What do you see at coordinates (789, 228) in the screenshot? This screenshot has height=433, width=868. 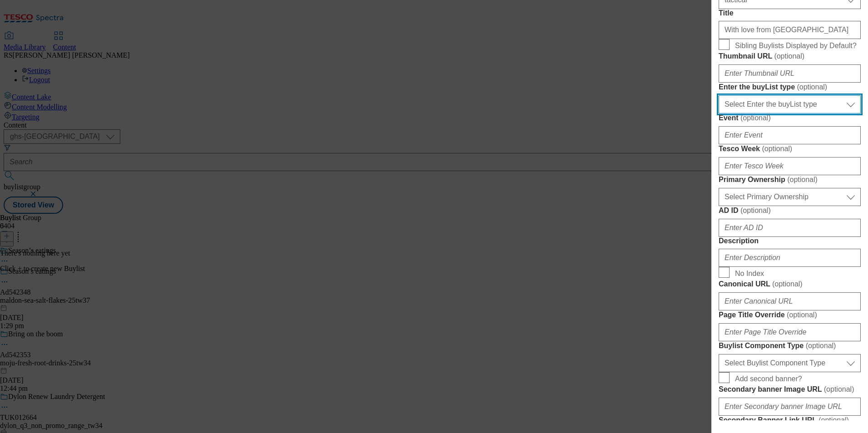 I see `input: Enter AD ID` at bounding box center [789, 228].